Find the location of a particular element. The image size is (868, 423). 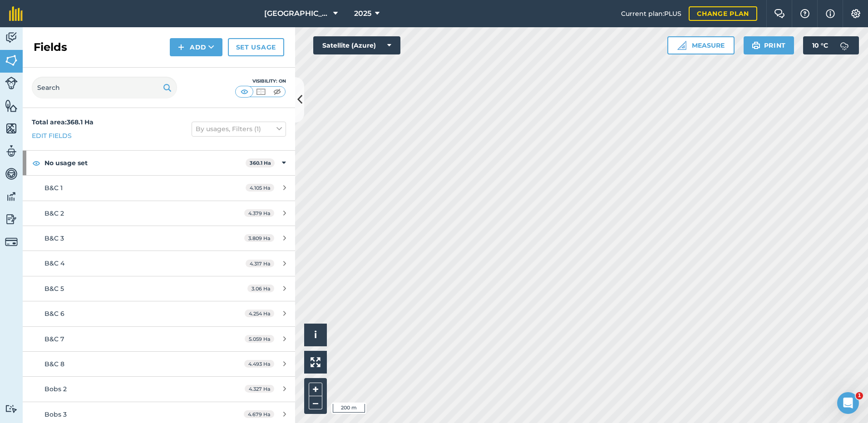

img: A question mark icon is located at coordinates (805, 14).